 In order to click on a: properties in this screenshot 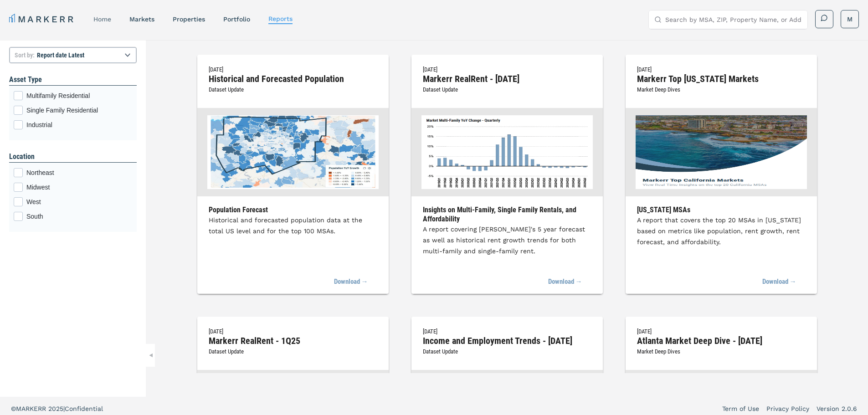, I will do `click(189, 19)`.